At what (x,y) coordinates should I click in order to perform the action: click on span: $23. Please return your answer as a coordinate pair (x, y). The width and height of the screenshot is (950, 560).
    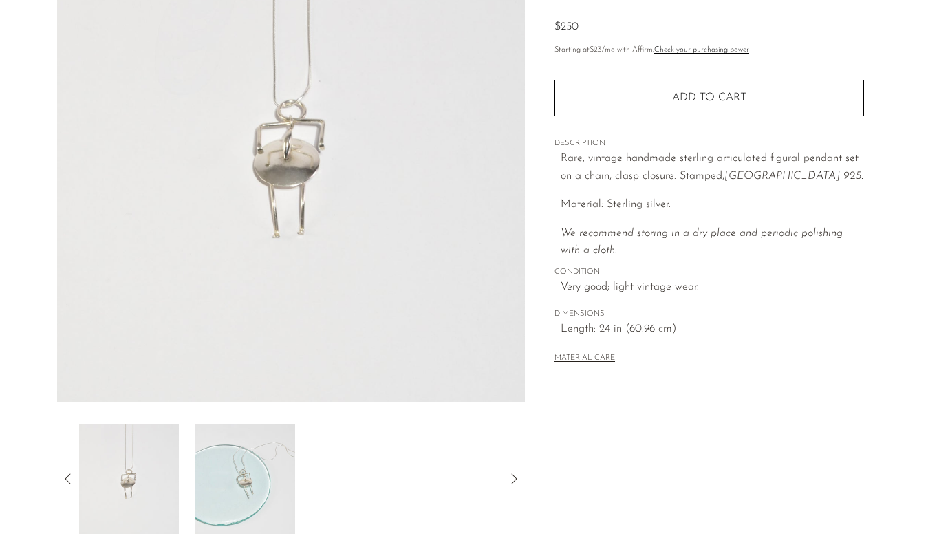
    Looking at the image, I should click on (596, 49).